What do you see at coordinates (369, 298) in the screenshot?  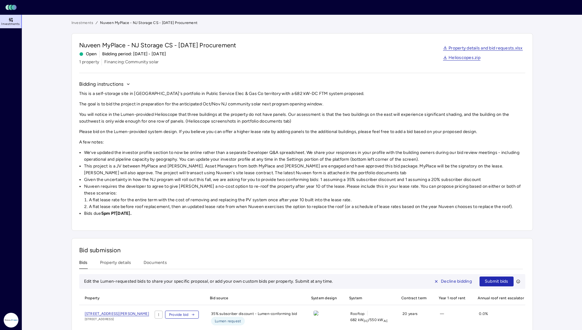 I see `span: System` at bounding box center [369, 298].